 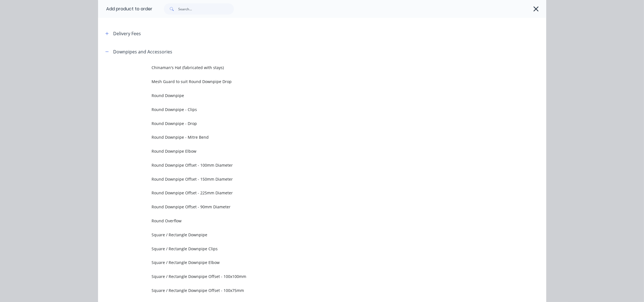 I want to click on span: Round Downpipe Offset - 225mm Diameter, so click(x=309, y=193).